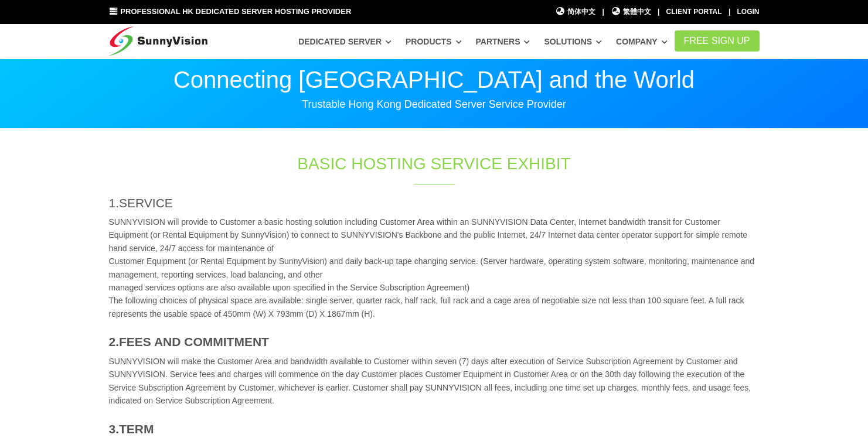 The image size is (868, 438). Describe the element at coordinates (576, 12) in the screenshot. I see `span: 简体中文` at that location.